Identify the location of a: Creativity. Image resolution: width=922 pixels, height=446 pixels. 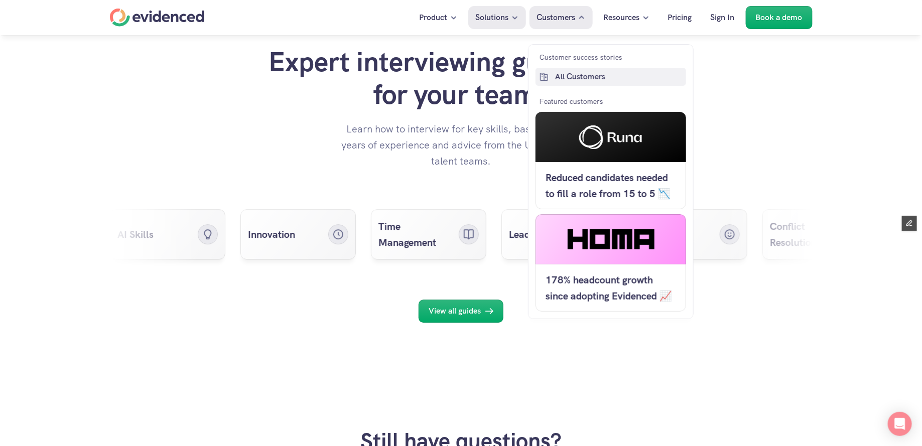
(689, 234).